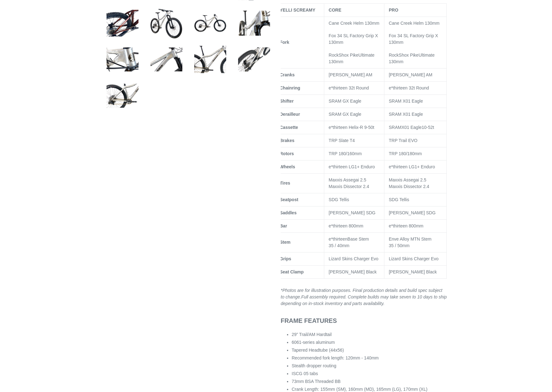 Image resolution: width=552 pixels, height=392 pixels. What do you see at coordinates (290, 114) in the screenshot?
I see `b: Derailleur` at bounding box center [290, 114].